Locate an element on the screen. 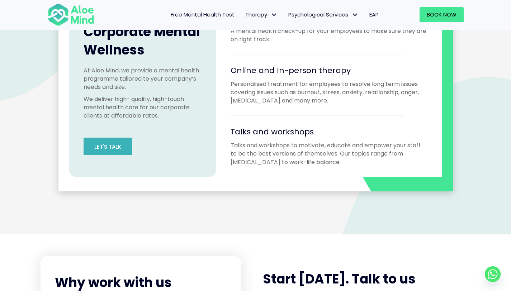  span: Free Mental Health Test is located at coordinates (203, 14).